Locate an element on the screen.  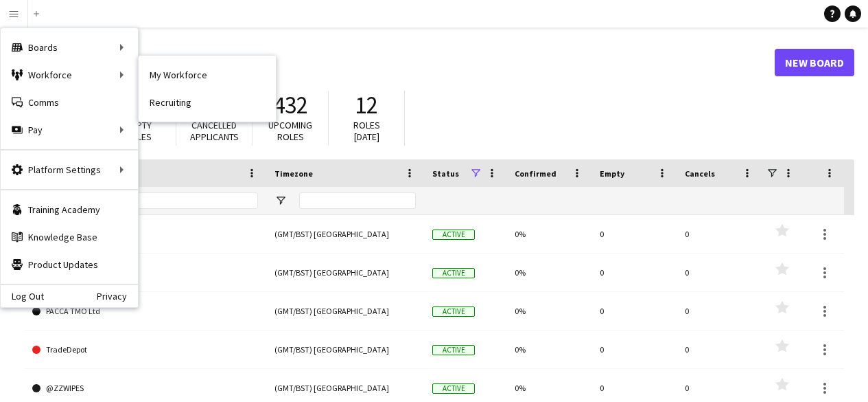
a: Recruiting is located at coordinates (207, 103).